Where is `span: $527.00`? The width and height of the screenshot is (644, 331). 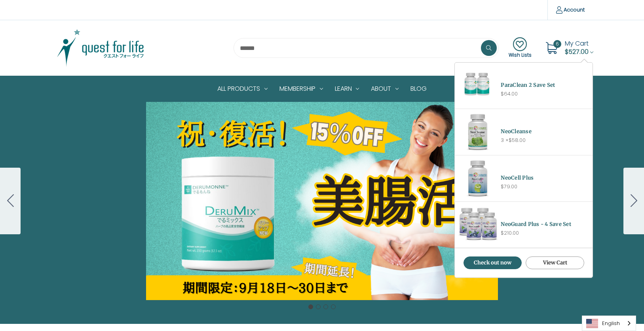
span: $527.00 is located at coordinates (577, 52).